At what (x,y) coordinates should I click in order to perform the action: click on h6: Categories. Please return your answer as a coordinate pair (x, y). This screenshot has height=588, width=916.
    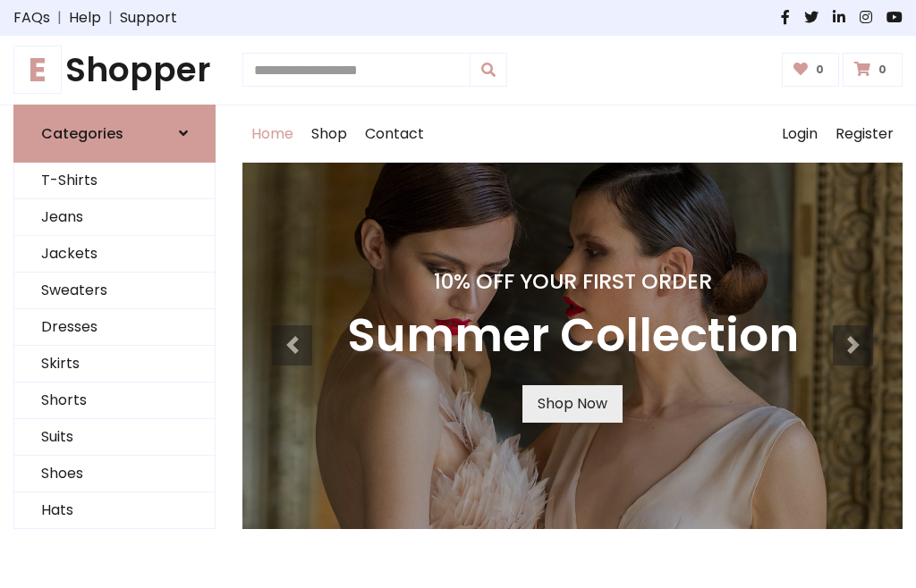
    Looking at the image, I should click on (82, 133).